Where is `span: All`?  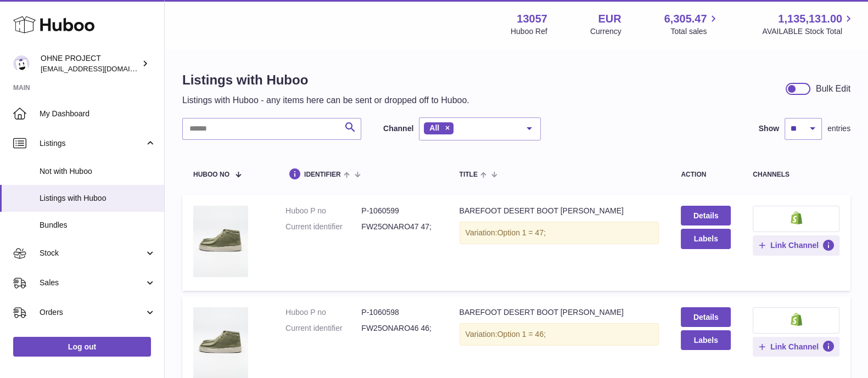
span: All is located at coordinates (434, 128).